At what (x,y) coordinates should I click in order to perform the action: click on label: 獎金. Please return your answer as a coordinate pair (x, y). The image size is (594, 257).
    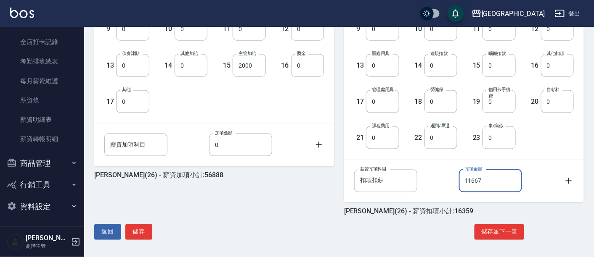
    Looking at the image, I should click on (301, 53).